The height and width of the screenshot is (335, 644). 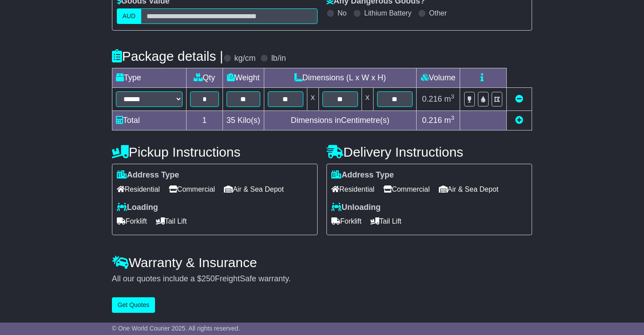 I want to click on span: 250, so click(x=208, y=279).